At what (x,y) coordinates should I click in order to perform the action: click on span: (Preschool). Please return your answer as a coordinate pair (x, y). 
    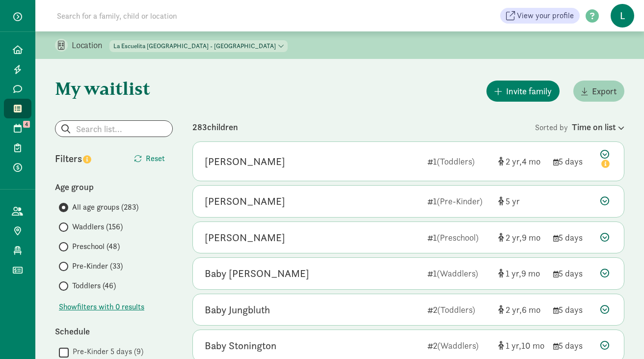
    Looking at the image, I should click on (457, 237).